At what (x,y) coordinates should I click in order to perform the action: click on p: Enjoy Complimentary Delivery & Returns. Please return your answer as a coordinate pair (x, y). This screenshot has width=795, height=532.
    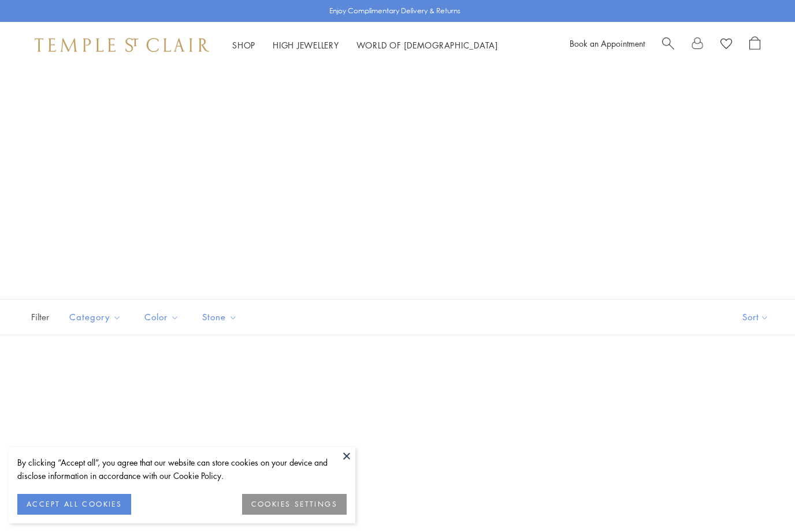
    Looking at the image, I should click on (394, 11).